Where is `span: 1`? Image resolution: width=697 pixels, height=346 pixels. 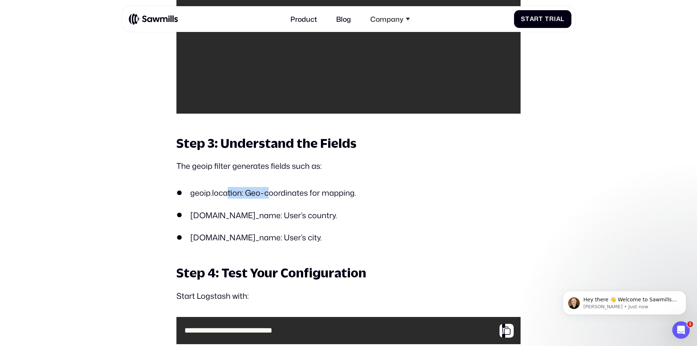
span: 1 is located at coordinates (690, 324).